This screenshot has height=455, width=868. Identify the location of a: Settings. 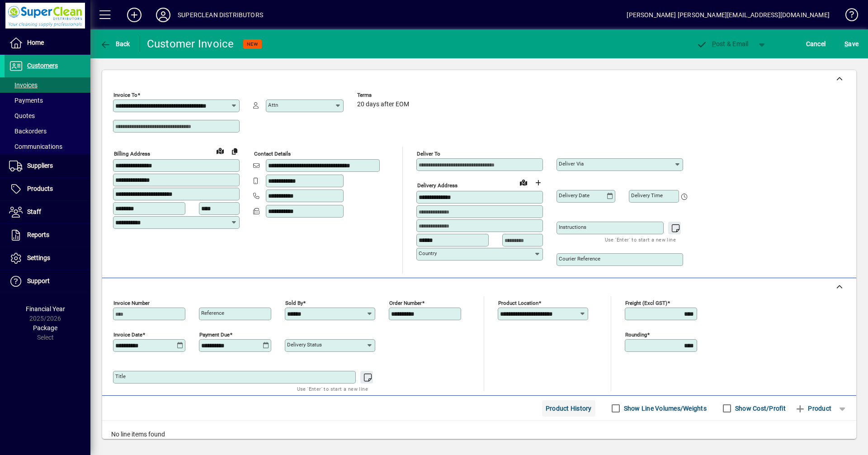
(47, 259).